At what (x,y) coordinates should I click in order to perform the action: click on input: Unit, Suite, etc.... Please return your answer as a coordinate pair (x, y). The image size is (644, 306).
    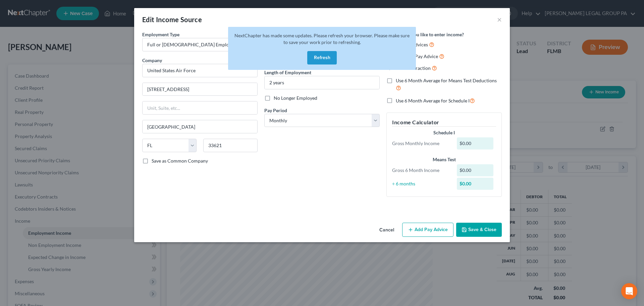
    Looking at the image, I should click on (200, 108).